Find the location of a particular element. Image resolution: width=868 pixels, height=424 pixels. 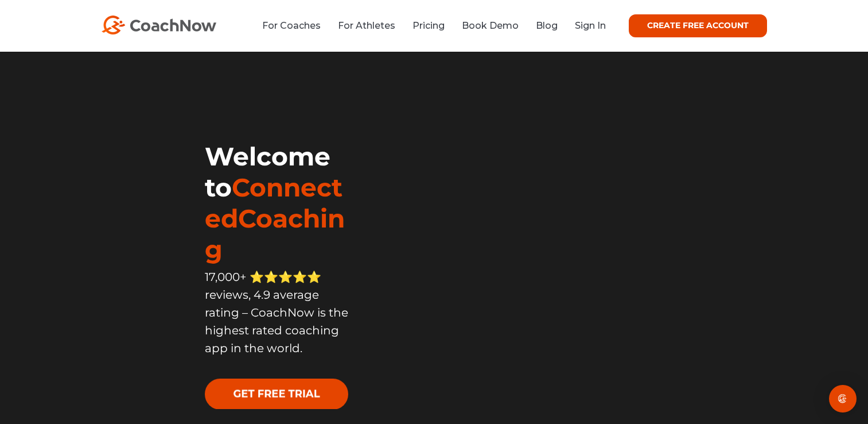

a: For Athletes is located at coordinates (366, 25).